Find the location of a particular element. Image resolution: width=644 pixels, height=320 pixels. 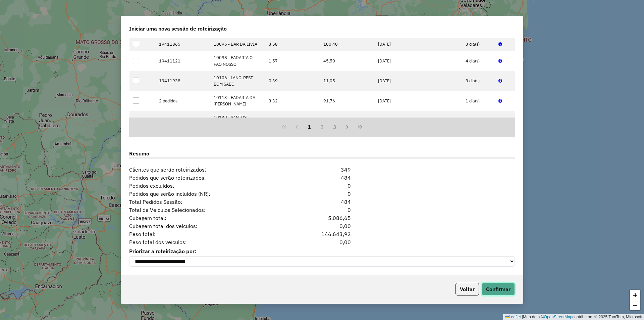

div: 146.643,92 is located at coordinates (322, 234).